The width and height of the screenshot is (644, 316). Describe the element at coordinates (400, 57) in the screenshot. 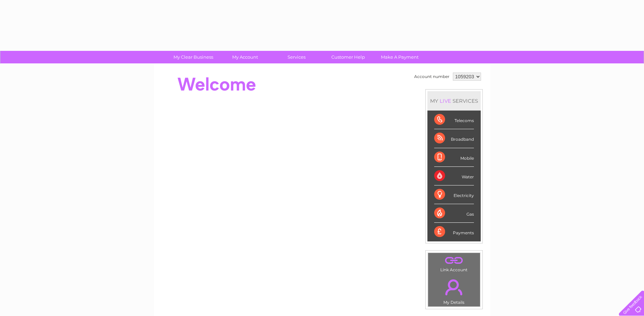

I see `a: Make A Payment` at that location.